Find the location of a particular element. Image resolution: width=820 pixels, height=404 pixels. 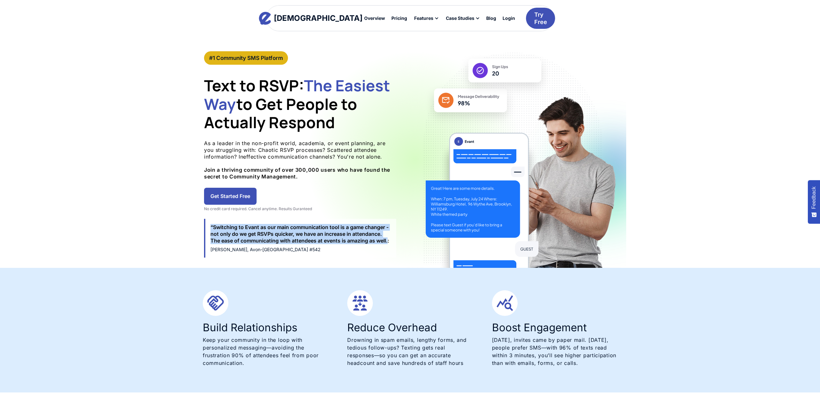

a: Try Free is located at coordinates (541, 18).